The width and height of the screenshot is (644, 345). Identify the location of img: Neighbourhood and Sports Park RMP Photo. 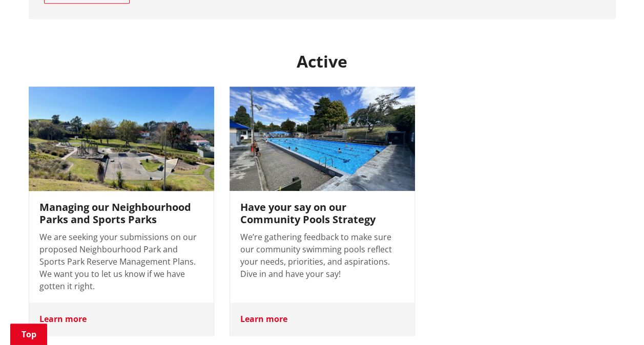
(121, 139).